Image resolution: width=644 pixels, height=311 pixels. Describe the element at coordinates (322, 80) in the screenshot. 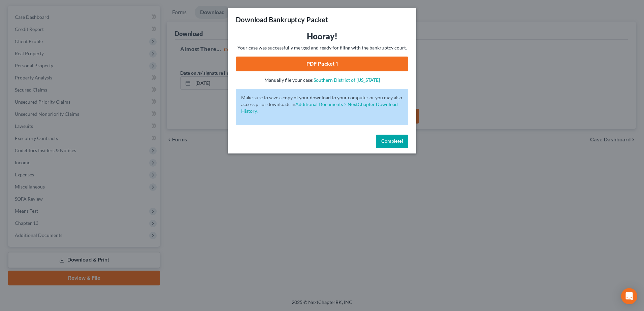

I see `p: Manually file your case:` at that location.